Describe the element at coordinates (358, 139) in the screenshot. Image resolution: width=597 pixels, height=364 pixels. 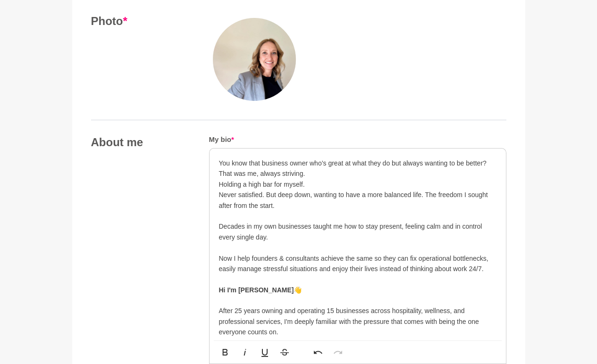
I see `h5: My bio` at that location.